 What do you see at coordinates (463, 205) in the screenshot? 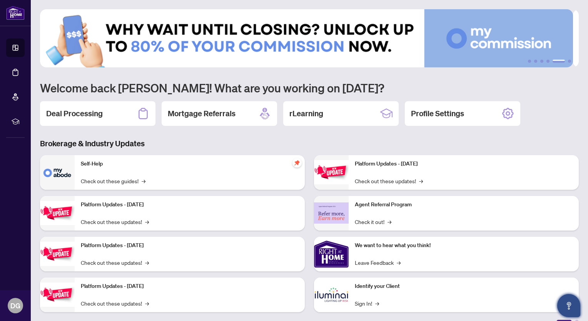
I see `p: Agent Referral Program` at bounding box center [463, 205].